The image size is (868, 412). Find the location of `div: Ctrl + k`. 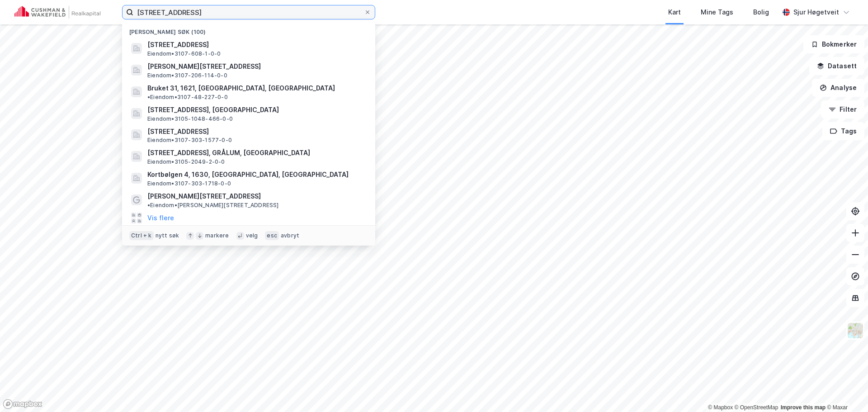

div: Ctrl + k is located at coordinates (141, 236).